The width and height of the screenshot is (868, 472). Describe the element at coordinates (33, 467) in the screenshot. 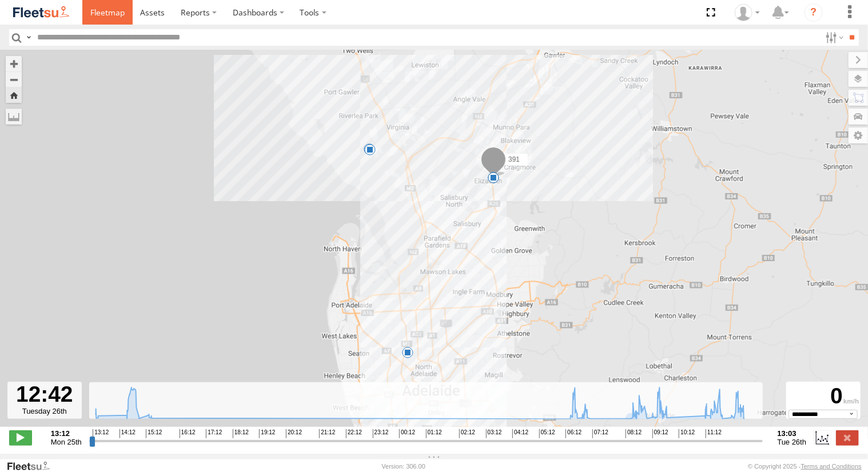

I see `a: Visit our Website` at that location.